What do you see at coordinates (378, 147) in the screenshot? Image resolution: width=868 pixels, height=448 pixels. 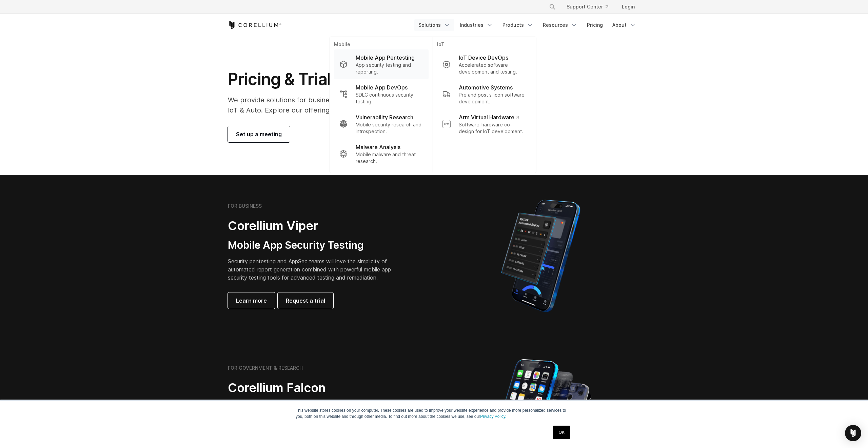 I see `p: Malware Analysis` at bounding box center [378, 147].